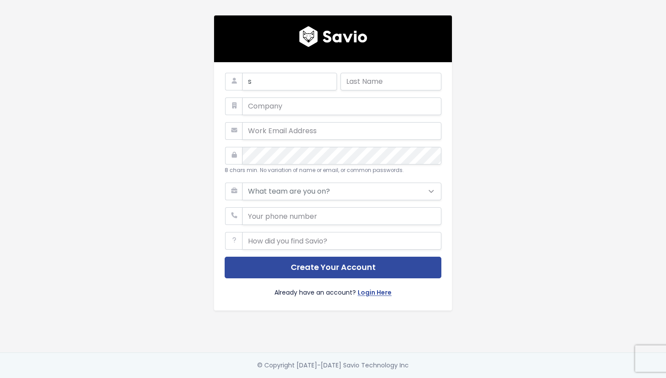  I want to click on img: logo600x187.a314fd40982d.png, so click(333, 37).